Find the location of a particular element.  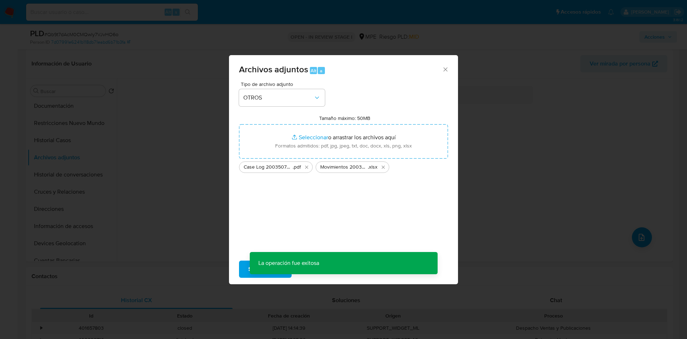

span: Subir archivo is located at coordinates (265, 269).